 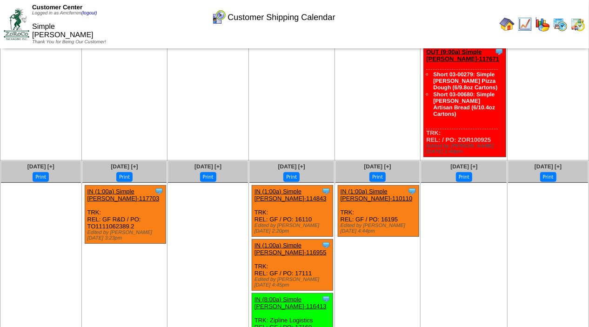 What do you see at coordinates (507, 24) in the screenshot?
I see `img: home.gif` at bounding box center [507, 24].